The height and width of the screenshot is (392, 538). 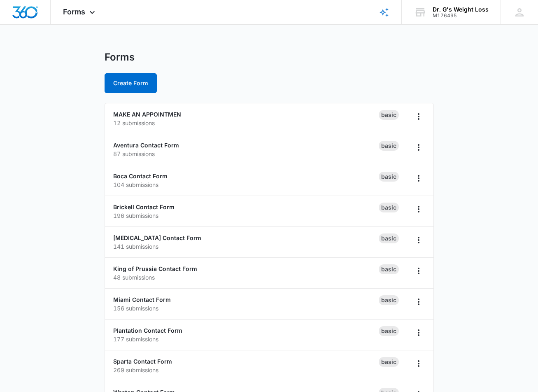 I want to click on p: 12 submissions, so click(x=246, y=123).